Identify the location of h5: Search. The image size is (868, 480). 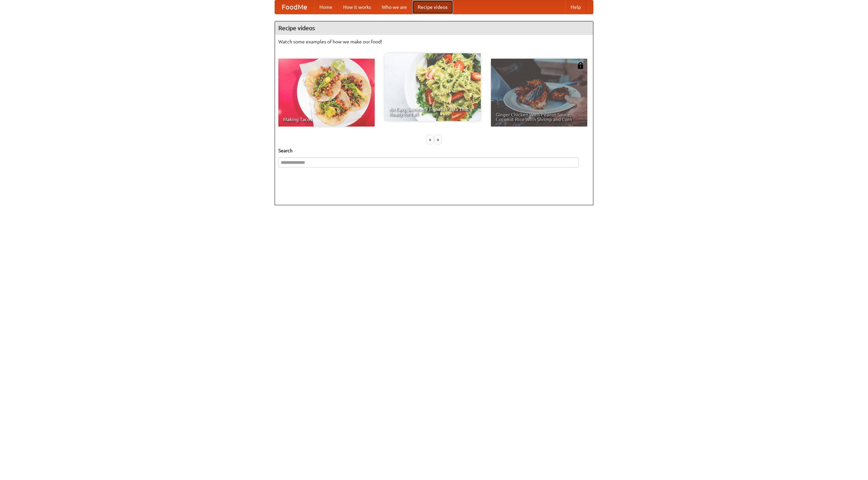
(434, 150).